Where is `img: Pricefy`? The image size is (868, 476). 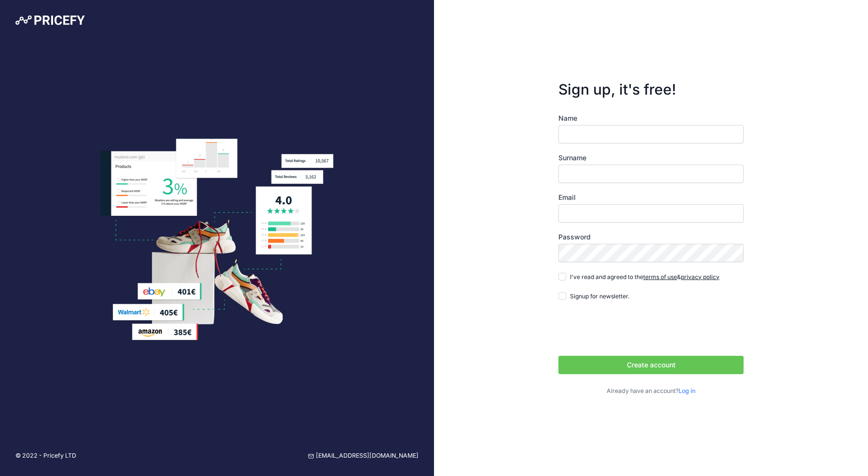
img: Pricefy is located at coordinates (50, 20).